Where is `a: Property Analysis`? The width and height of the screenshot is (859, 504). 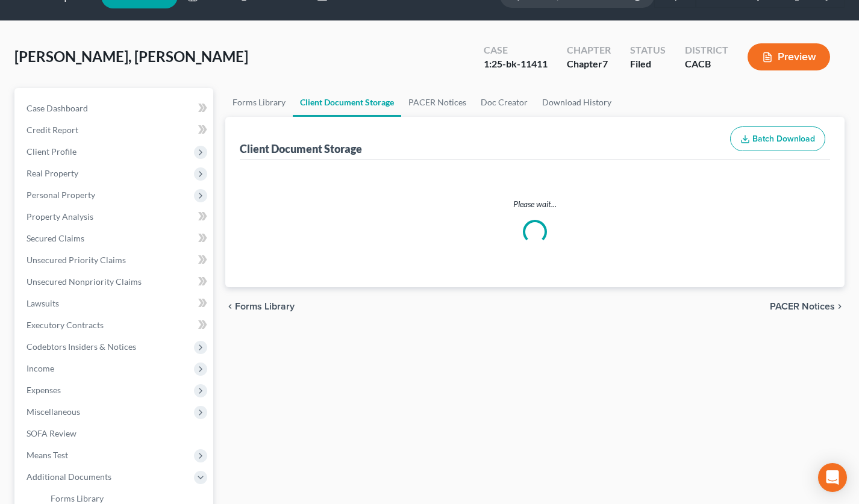 a: Property Analysis is located at coordinates (115, 217).